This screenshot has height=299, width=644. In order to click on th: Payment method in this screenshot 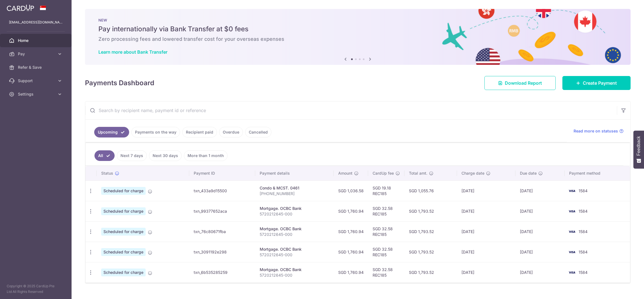, I will do `click(597, 173)`.